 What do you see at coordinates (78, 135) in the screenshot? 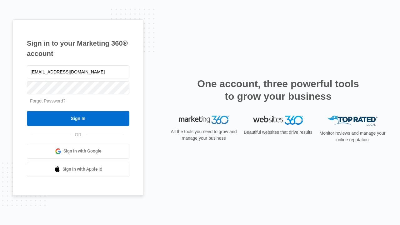
I see `span: OR` at bounding box center [78, 135].